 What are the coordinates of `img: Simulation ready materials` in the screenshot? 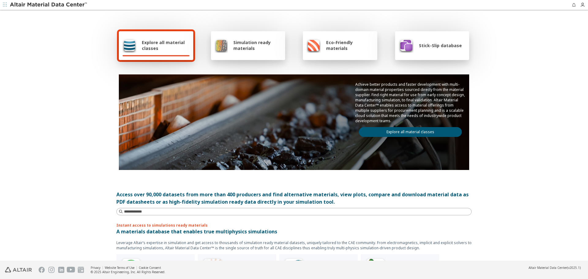 It's located at (221, 45).